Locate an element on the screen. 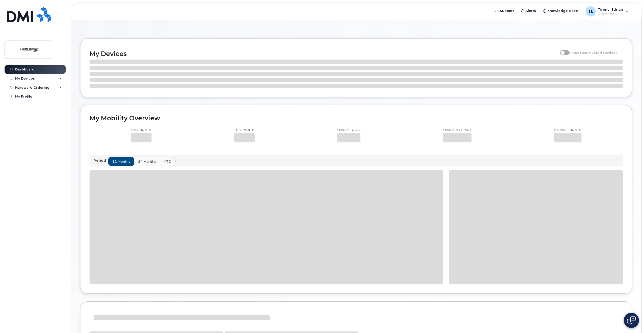 The image size is (644, 333). p: Highest month is located at coordinates (568, 130).